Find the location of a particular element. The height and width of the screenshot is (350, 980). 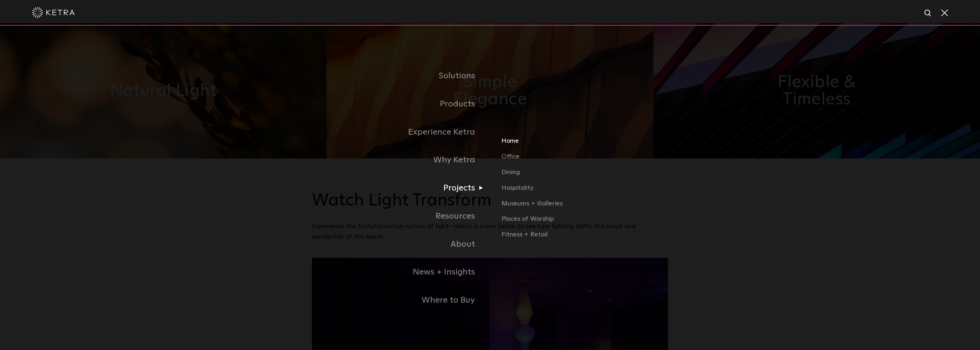

a: Solutions is located at coordinates (401, 76).